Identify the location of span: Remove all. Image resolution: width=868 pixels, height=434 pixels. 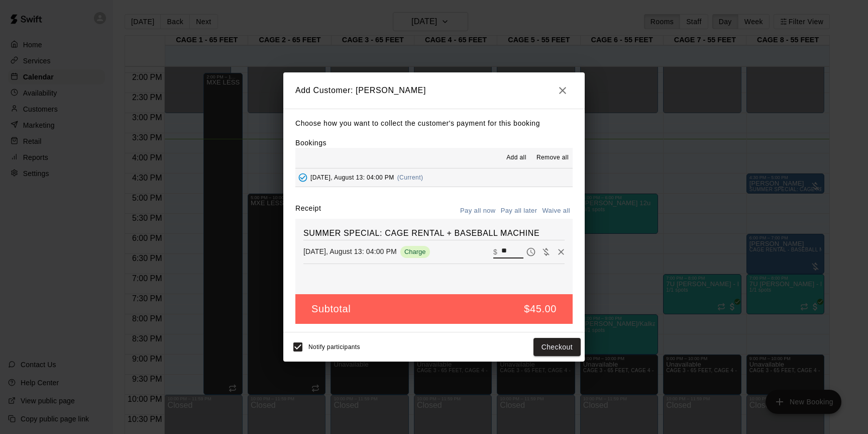
(553, 158).